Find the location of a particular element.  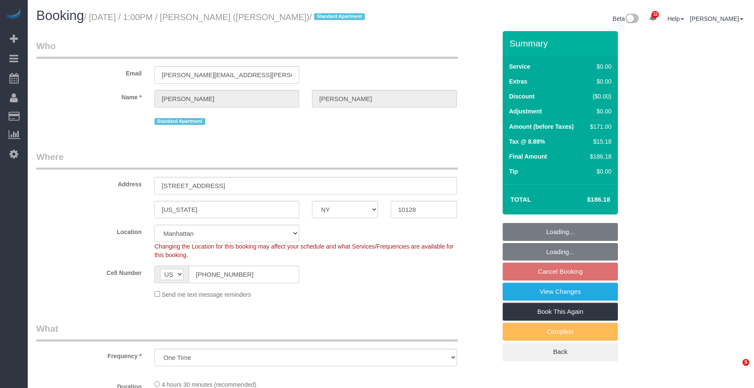

label: Amount (before Taxes) is located at coordinates (541, 127).